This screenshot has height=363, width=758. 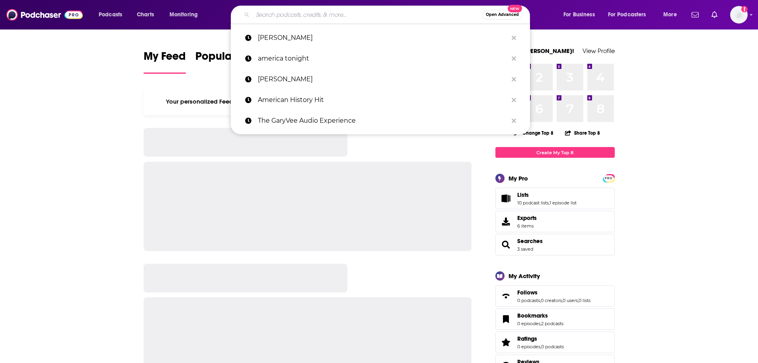 What do you see at coordinates (145, 15) in the screenshot?
I see `span: Charts` at bounding box center [145, 15].